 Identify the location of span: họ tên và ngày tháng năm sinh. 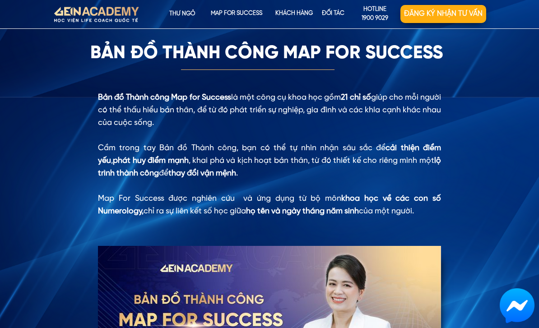
(303, 211).